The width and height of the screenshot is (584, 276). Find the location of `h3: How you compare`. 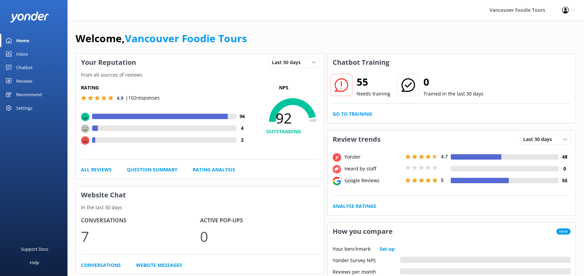

h3: How you compare is located at coordinates (362, 231).